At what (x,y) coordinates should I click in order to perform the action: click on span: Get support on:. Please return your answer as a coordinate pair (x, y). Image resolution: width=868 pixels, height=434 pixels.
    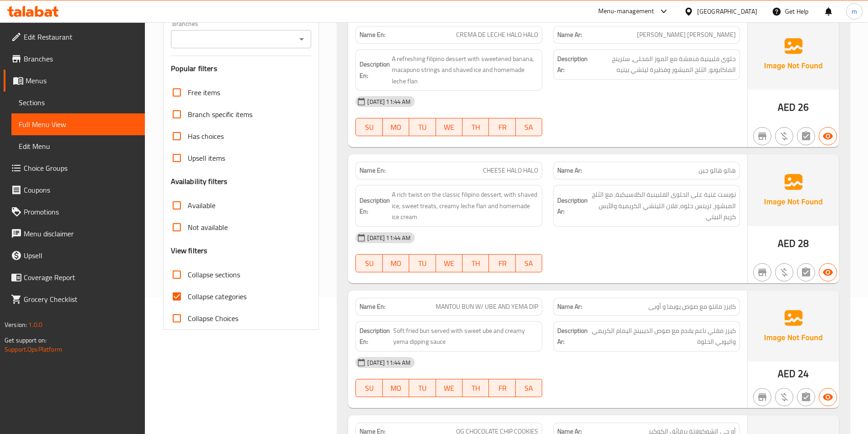
    Looking at the image, I should click on (26, 340).